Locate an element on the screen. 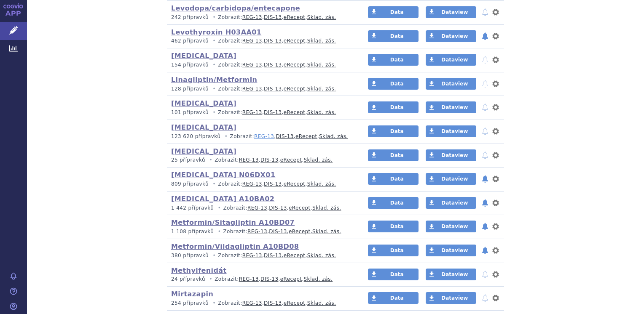 The width and height of the screenshot is (644, 314). span: 1 442 přípravků is located at coordinates (192, 208).